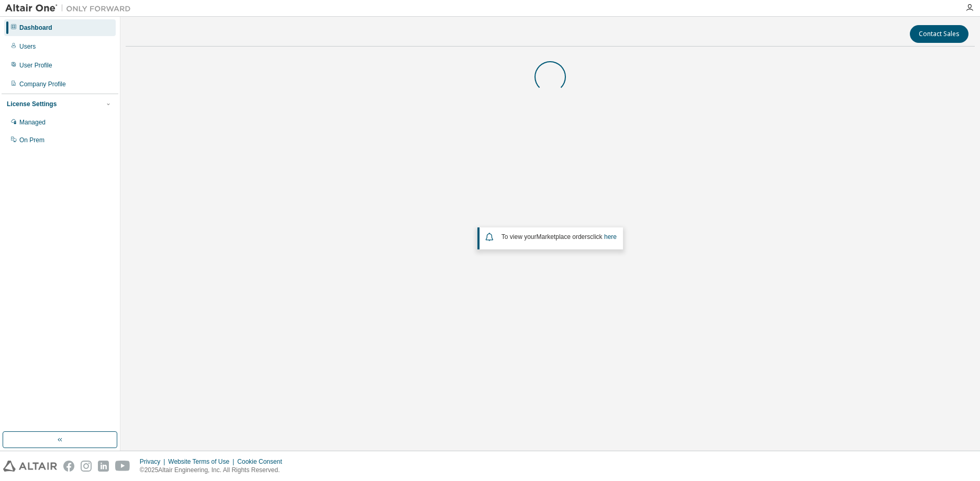 Image resolution: width=980 pixels, height=481 pixels. I want to click on img: linkedin.svg, so click(103, 466).